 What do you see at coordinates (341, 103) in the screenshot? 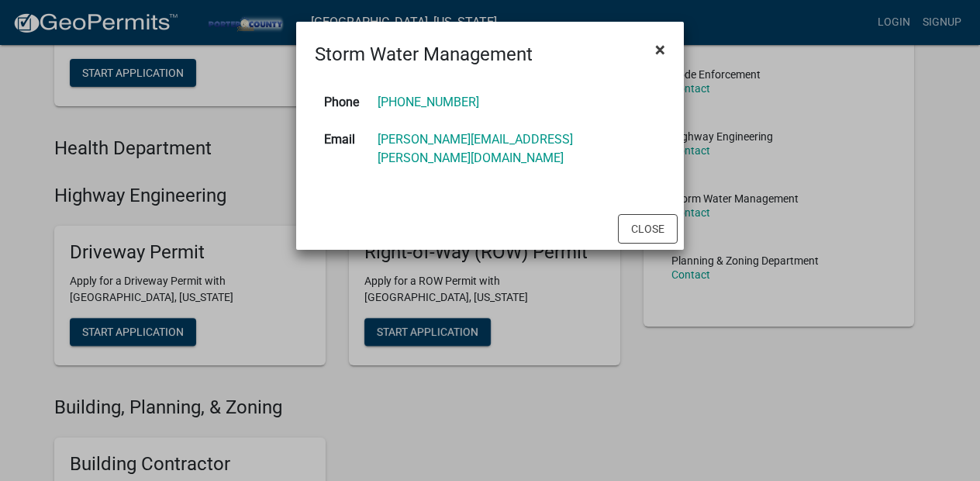
I see `th: Phone` at bounding box center [341, 103].